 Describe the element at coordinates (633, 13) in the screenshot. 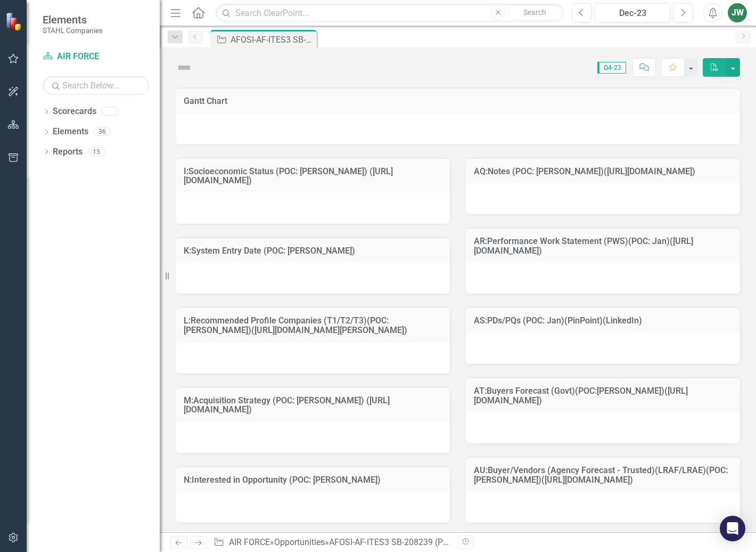

I see `button: Dec-23` at that location.